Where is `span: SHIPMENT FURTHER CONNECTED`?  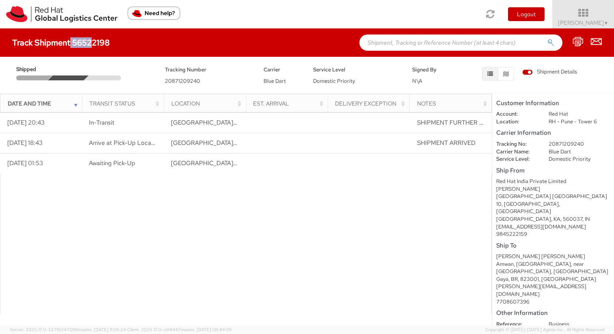
span: SHIPMENT FURTHER CONNECTED is located at coordinates (467, 123).